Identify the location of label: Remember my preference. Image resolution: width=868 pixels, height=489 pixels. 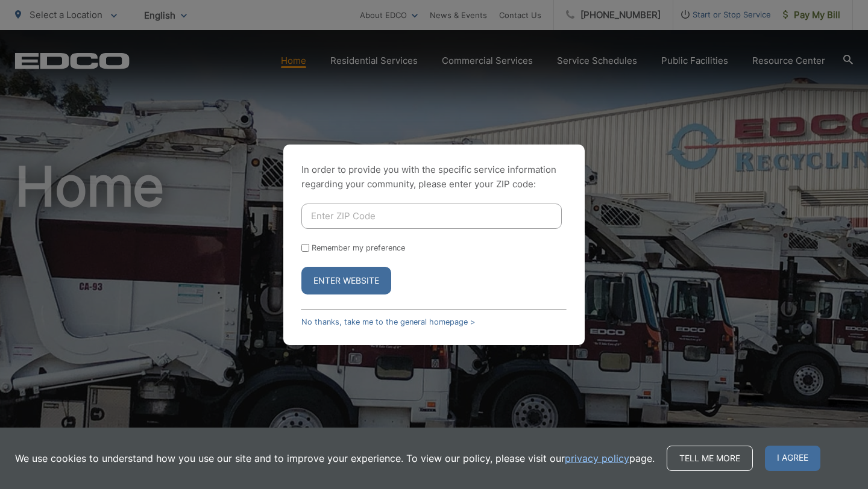
(358, 248).